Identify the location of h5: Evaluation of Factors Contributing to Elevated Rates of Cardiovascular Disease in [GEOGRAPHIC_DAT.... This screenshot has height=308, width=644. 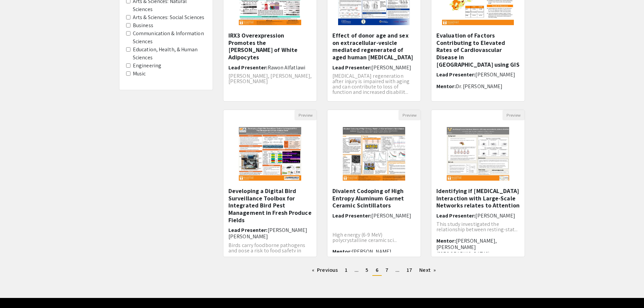
(478, 50).